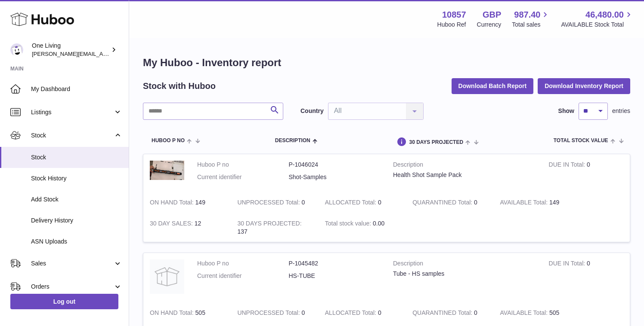 Image resolution: width=644 pixels, height=326 pixels. I want to click on dd: P-1046024, so click(334, 165).